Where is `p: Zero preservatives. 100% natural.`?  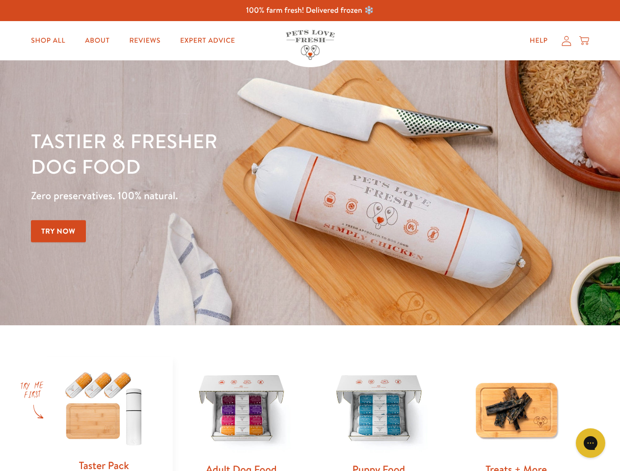 p: Zero preservatives. 100% natural. is located at coordinates (217, 196).